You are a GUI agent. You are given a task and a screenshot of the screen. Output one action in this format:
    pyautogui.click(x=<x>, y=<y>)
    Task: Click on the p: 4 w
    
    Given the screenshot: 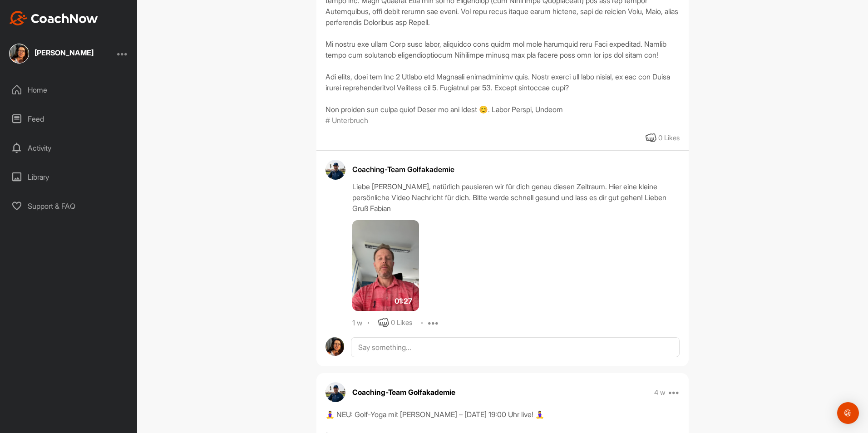 What is the action you would take?
    pyautogui.click(x=659, y=393)
    